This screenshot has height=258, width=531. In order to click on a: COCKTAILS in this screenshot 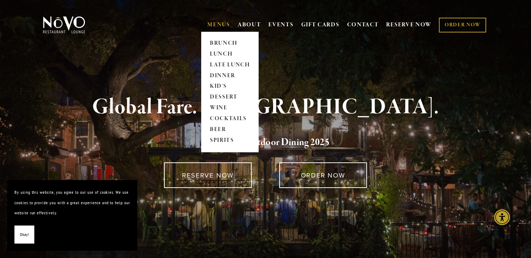, I will do `click(230, 119)`.